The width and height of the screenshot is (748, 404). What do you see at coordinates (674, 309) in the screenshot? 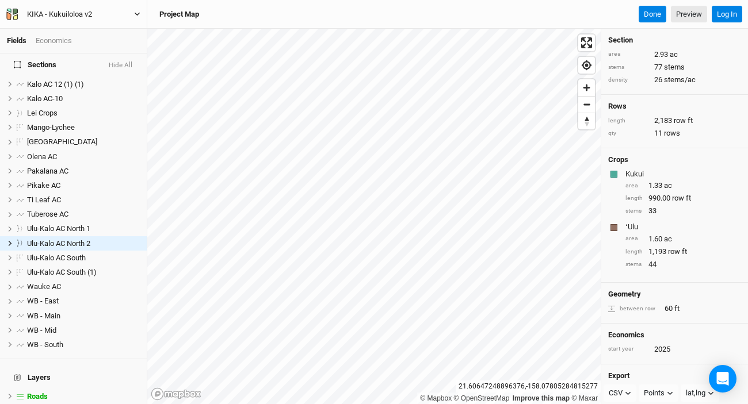
I see `div: 60` at bounding box center [674, 309].